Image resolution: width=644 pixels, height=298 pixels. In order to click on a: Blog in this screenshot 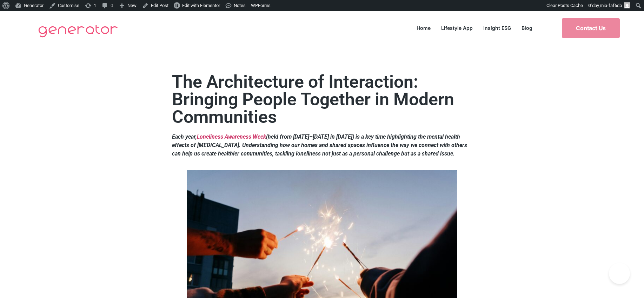, I will do `click(527, 27)`.